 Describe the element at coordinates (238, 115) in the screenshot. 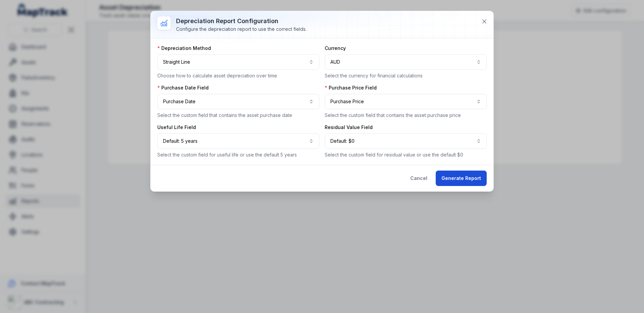

I see `p: Select the custom field that contains the asset purchase date` at that location.